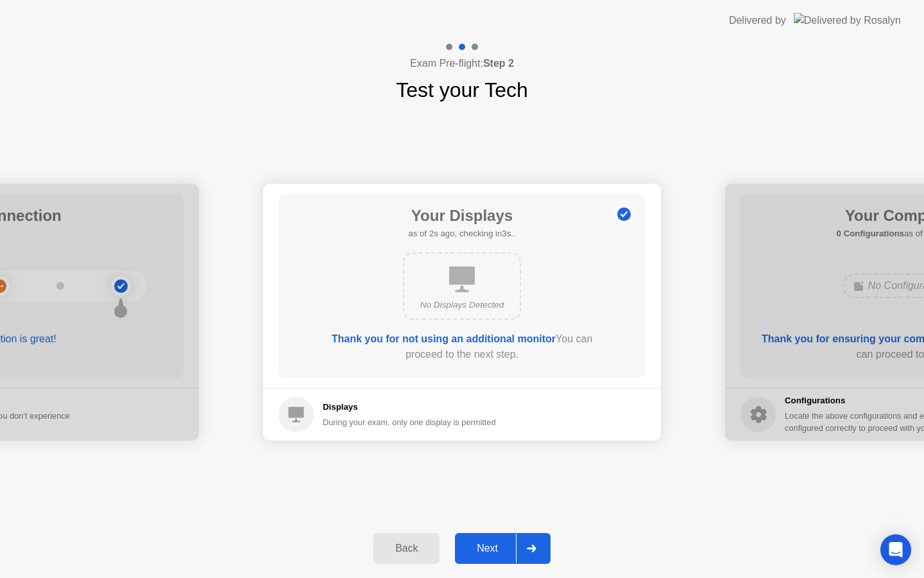 This screenshot has height=578, width=924. Describe the element at coordinates (503, 548) in the screenshot. I see `button: Next` at that location.